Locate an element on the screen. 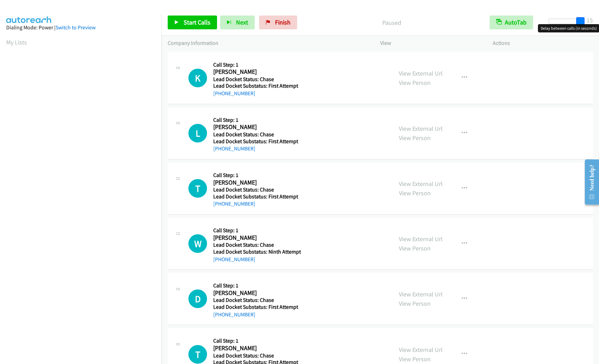  p: Actions is located at coordinates (543, 43).